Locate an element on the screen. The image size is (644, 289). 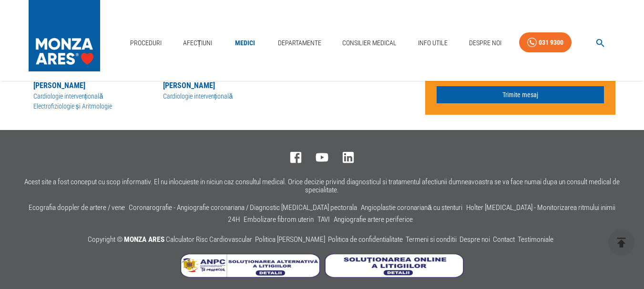
a: Calculator Risc Cardiovascular is located at coordinates (209, 240).